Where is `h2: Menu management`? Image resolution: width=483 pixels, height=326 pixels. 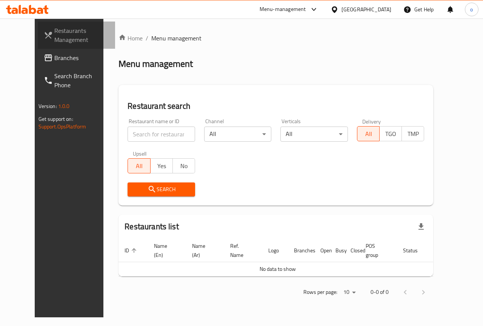 h2: Menu management is located at coordinates (155, 64).